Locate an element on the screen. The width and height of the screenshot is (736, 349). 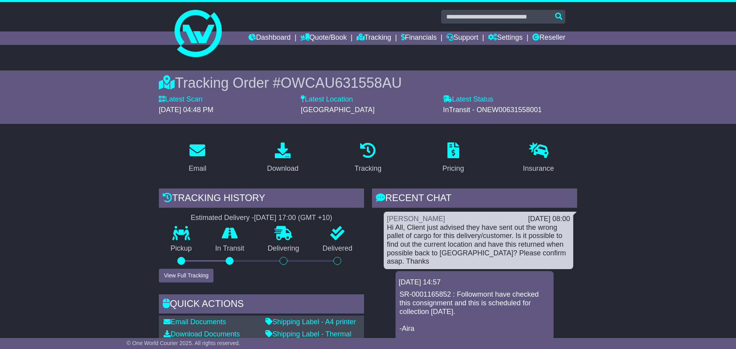
div: Hi All, Client just advised they have sent out the wrong pallet of cargo for this delivery/custom... is located at coordinates (479, 245).